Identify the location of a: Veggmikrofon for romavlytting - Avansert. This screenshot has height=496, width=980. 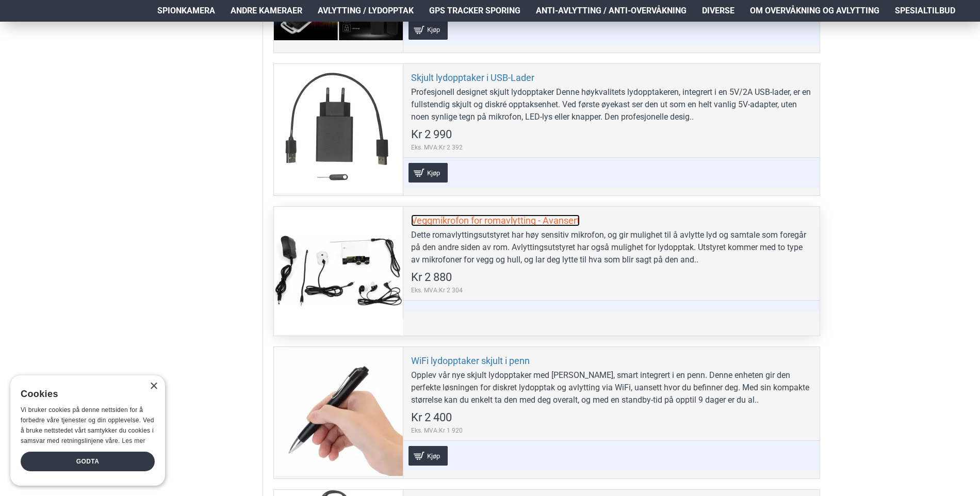
(495, 220).